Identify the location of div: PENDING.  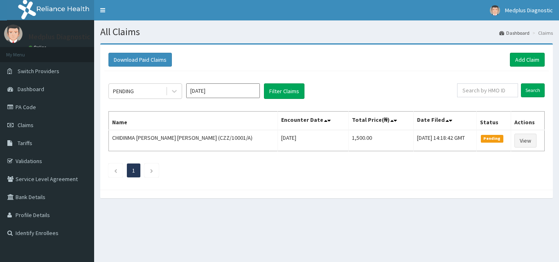
(123, 91).